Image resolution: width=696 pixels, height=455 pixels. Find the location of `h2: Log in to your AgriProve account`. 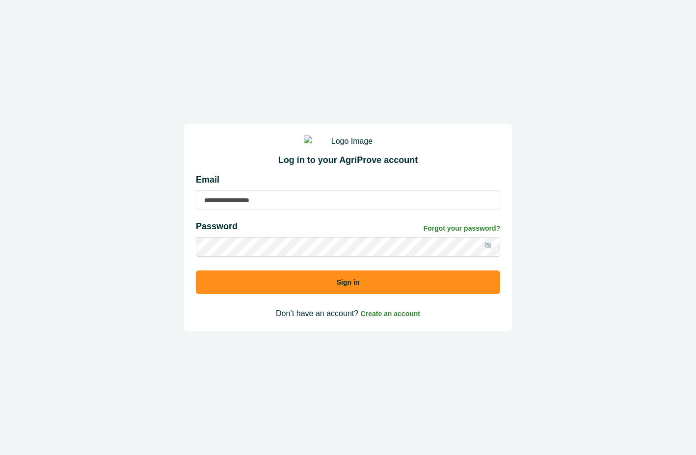

h2: Log in to your AgriProve account is located at coordinates (348, 160).